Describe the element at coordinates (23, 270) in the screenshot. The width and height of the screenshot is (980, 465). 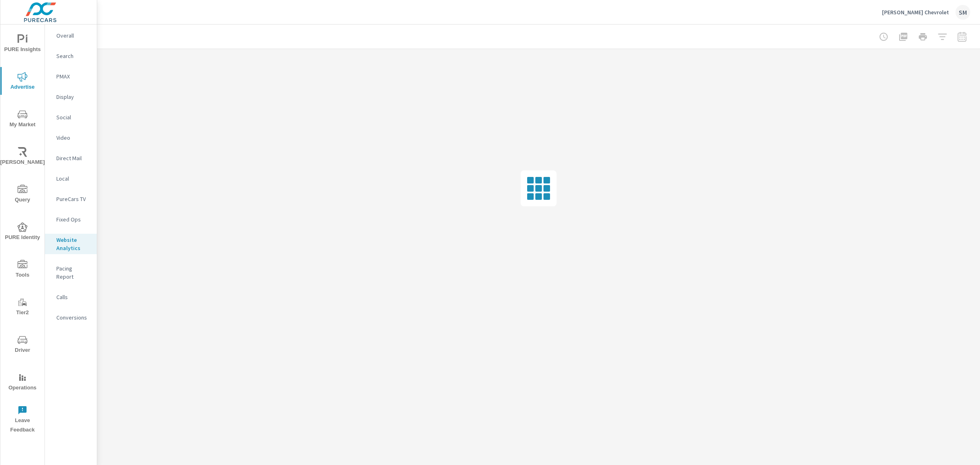
I see `span: Tools` at that location.